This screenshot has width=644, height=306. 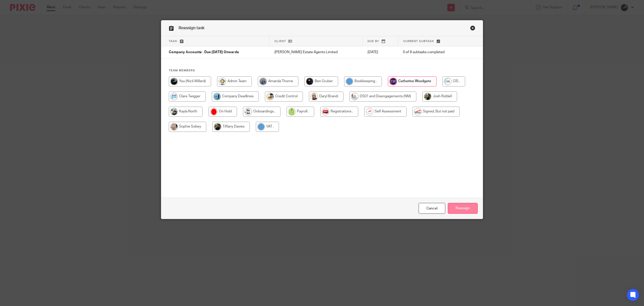 I want to click on td: 0 of 8 subtasks completed, so click(x=431, y=52).